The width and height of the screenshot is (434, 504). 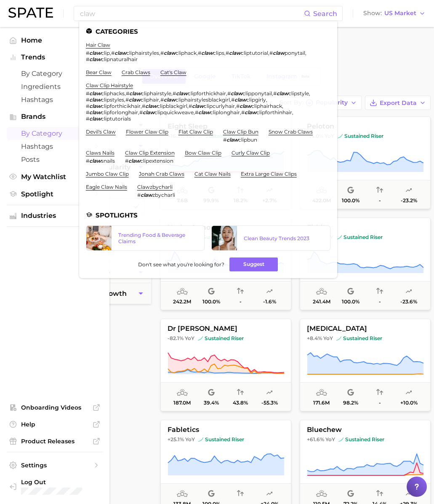 What do you see at coordinates (119, 112) in the screenshot?
I see `span: clipforlonghair` at bounding box center [119, 112].